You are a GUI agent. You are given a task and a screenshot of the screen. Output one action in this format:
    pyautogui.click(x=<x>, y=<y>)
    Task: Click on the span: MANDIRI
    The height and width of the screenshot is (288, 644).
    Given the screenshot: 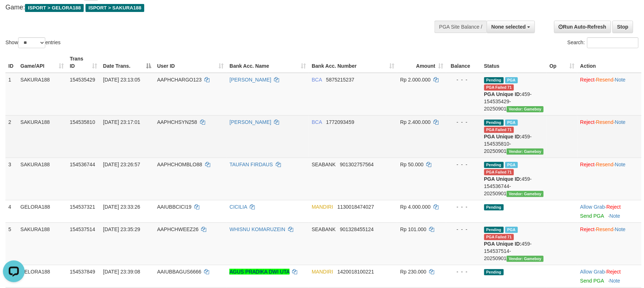 What is the action you would take?
    pyautogui.click(x=322, y=272)
    